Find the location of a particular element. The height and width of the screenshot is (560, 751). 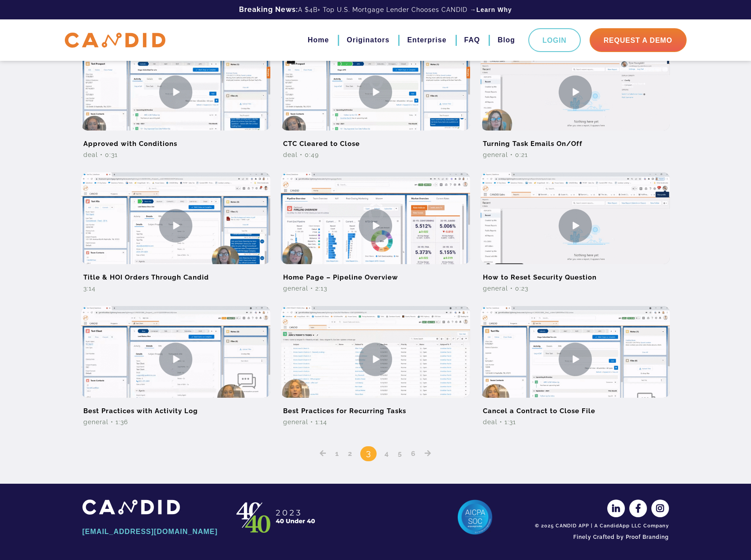

div: 3:14 is located at coordinates (175, 288).